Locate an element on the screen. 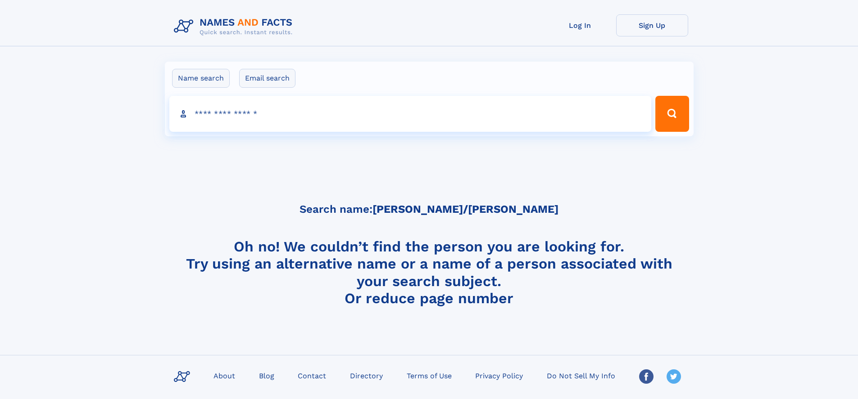 This screenshot has height=399, width=858. h5: Search name: is located at coordinates (429, 209).